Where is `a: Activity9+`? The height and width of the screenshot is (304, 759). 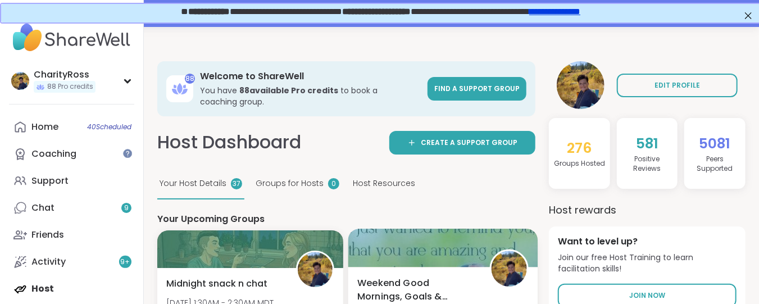 a: Activity9+ is located at coordinates (71, 262).